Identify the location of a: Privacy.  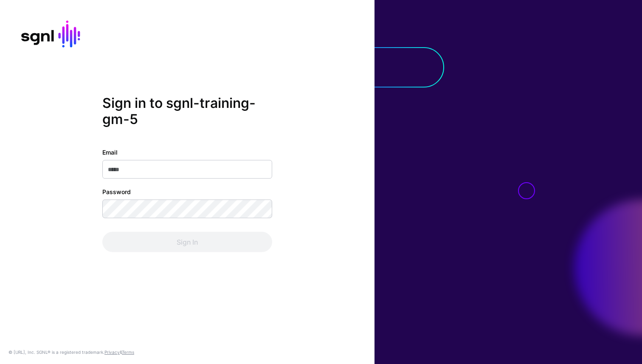
(112, 352).